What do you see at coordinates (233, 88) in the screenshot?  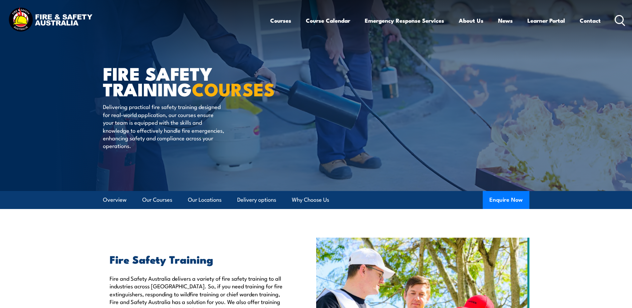 I see `strong: COURSES` at bounding box center [233, 88].